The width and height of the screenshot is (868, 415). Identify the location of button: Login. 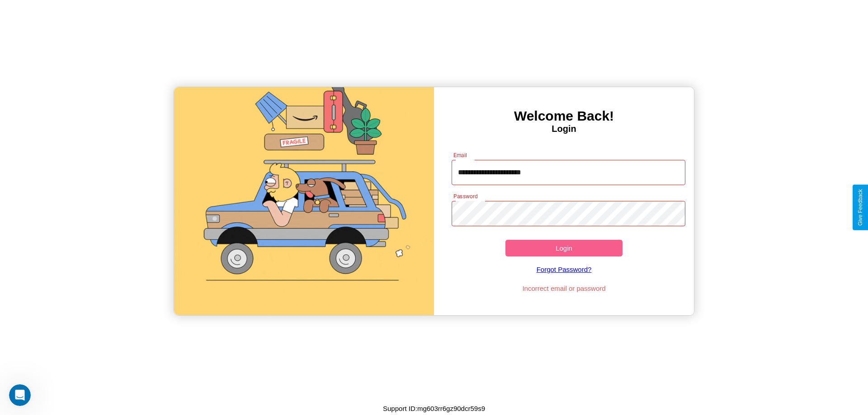
(564, 248).